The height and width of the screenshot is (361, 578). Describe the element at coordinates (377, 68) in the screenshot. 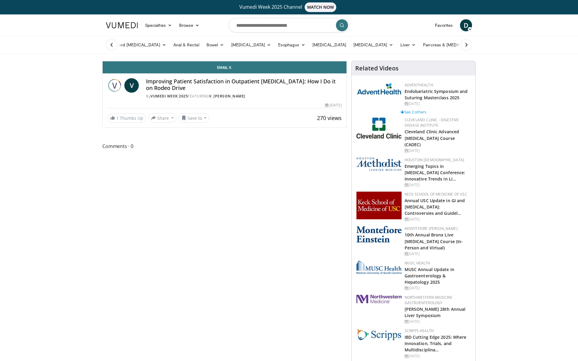

I see `h4: Related Videos` at that location.